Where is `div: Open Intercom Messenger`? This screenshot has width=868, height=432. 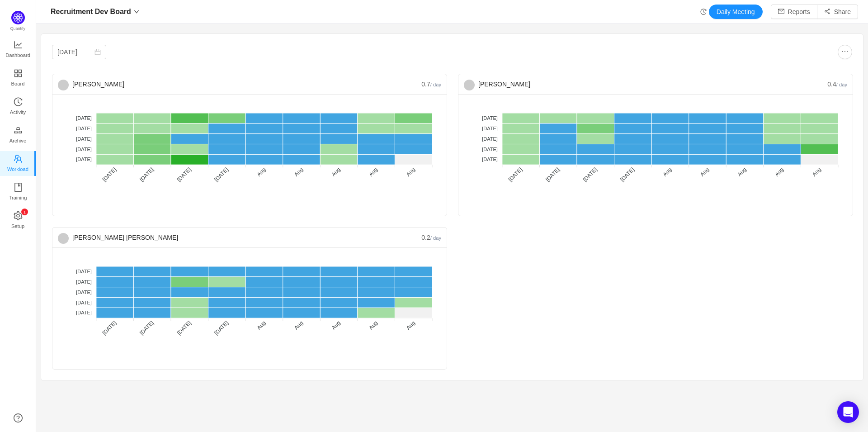 div: Open Intercom Messenger is located at coordinates (848, 412).